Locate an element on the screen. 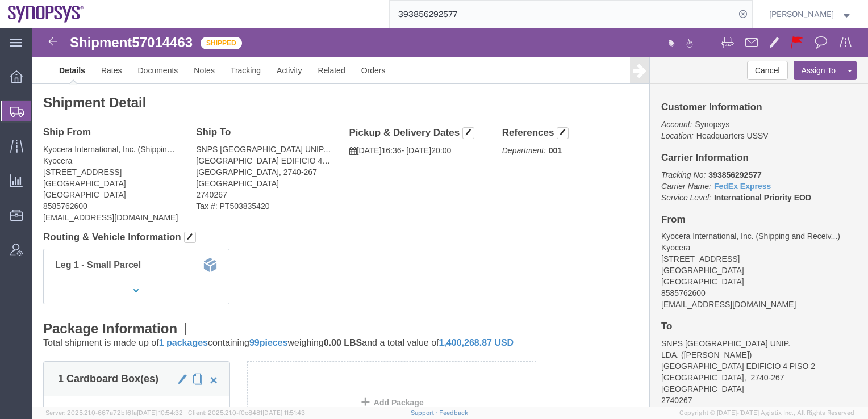 This screenshot has width=868, height=419. img: logo is located at coordinates (46, 14).